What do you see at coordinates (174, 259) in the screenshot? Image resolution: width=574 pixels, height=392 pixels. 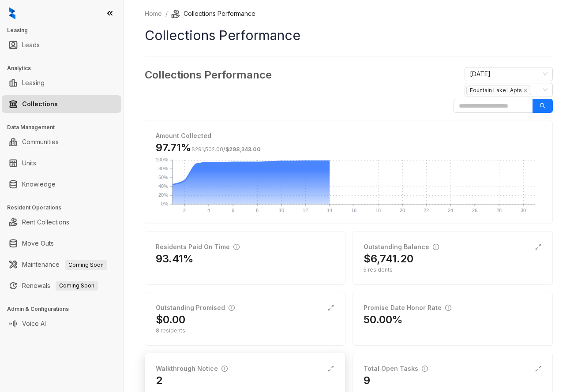 I see `h2: 93.41%` at bounding box center [174, 259].